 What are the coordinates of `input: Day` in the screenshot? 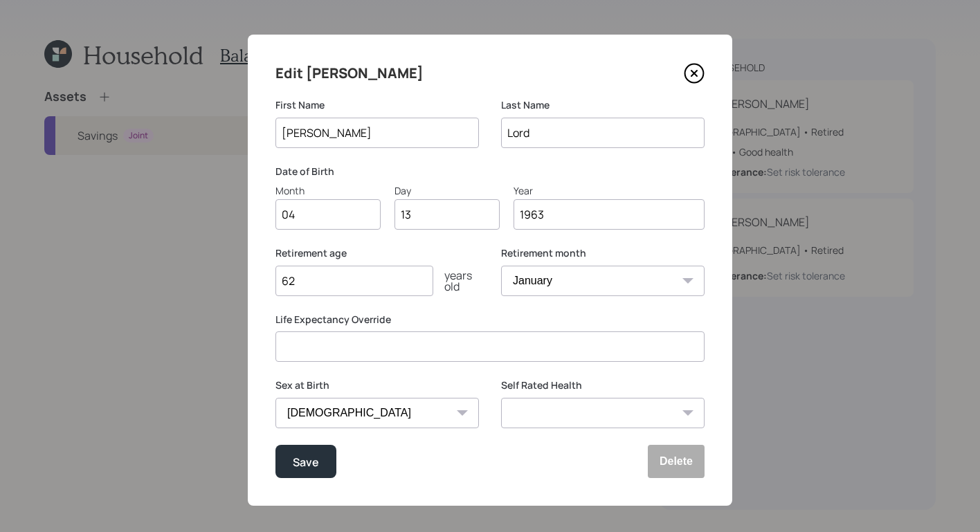 It's located at (447, 214).